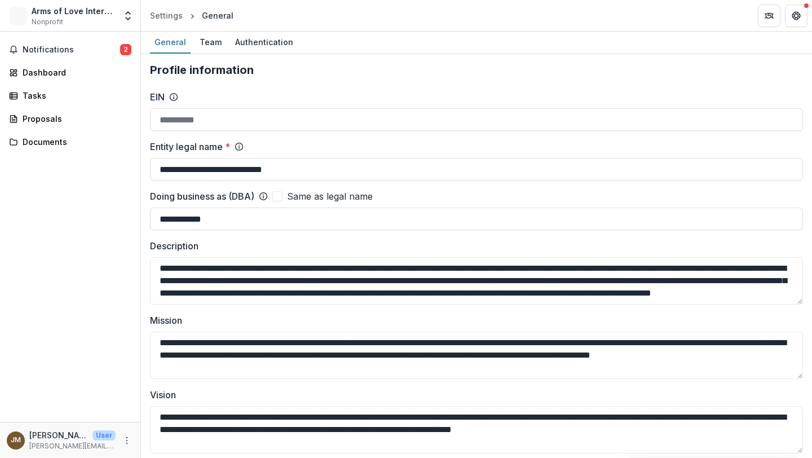 Image resolution: width=812 pixels, height=458 pixels. Describe the element at coordinates (210, 42) in the screenshot. I see `div: Team` at that location.